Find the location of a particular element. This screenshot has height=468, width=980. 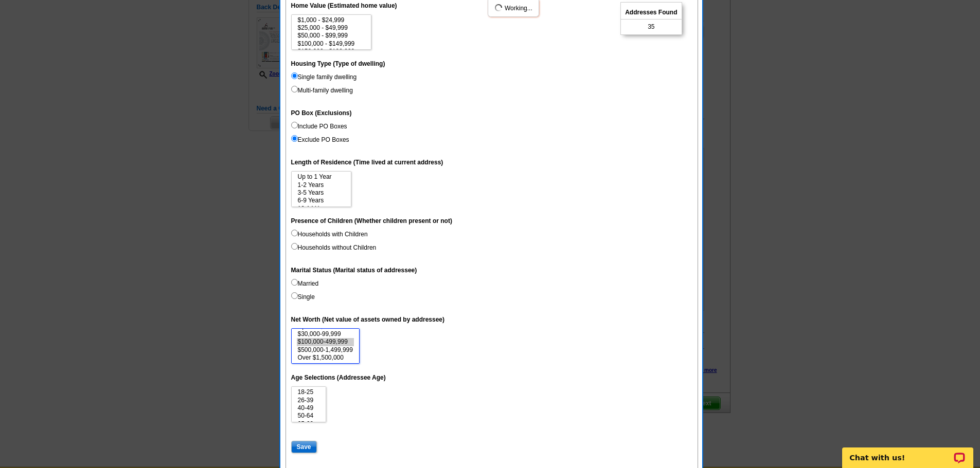

option: 40-49 is located at coordinates (309, 408).